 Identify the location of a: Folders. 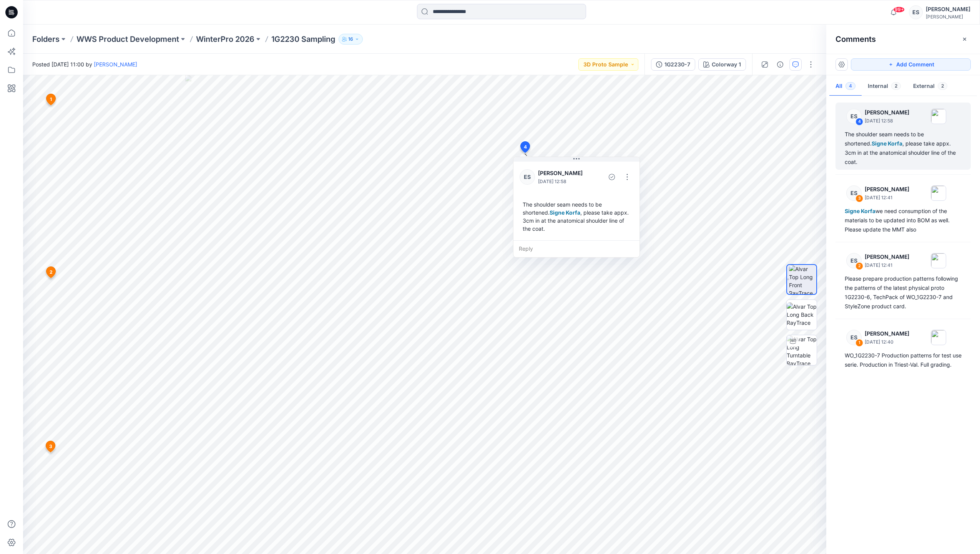
(45, 39).